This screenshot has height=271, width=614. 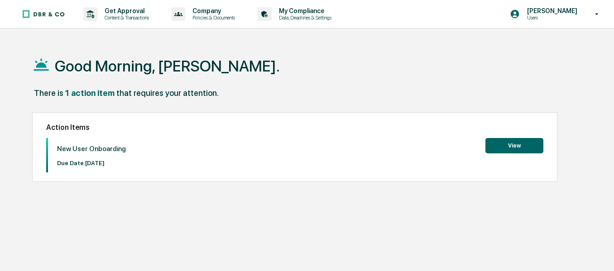 I want to click on p: Policies & Documents, so click(x=212, y=18).